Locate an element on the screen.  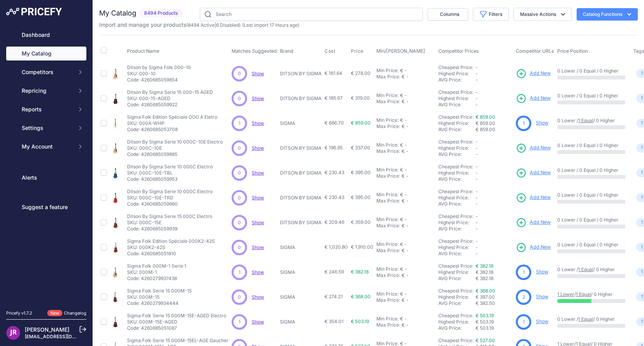
a: 6 Disabled is located at coordinates (227, 25).